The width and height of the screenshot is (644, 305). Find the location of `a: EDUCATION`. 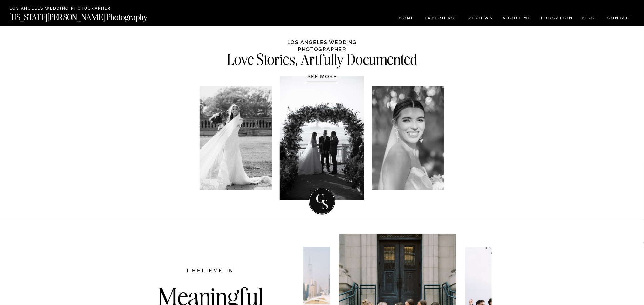

a: EDUCATION is located at coordinates (557, 19).